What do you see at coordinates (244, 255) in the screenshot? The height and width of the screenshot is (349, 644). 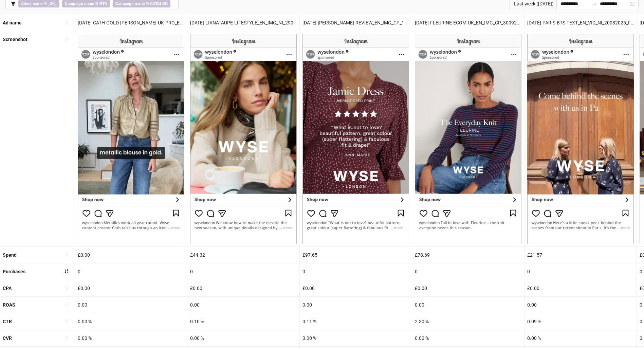 I see `div: £44.32` at bounding box center [244, 255].